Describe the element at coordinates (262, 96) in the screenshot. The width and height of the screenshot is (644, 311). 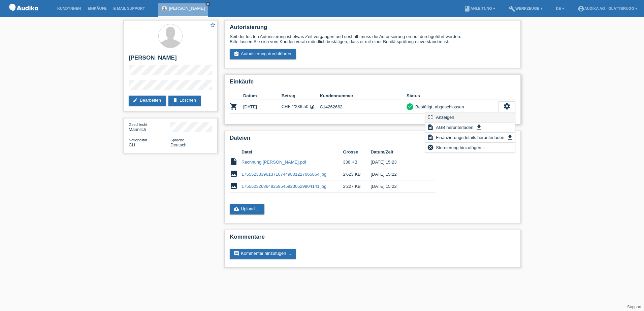
I see `th: Datum` at that location.